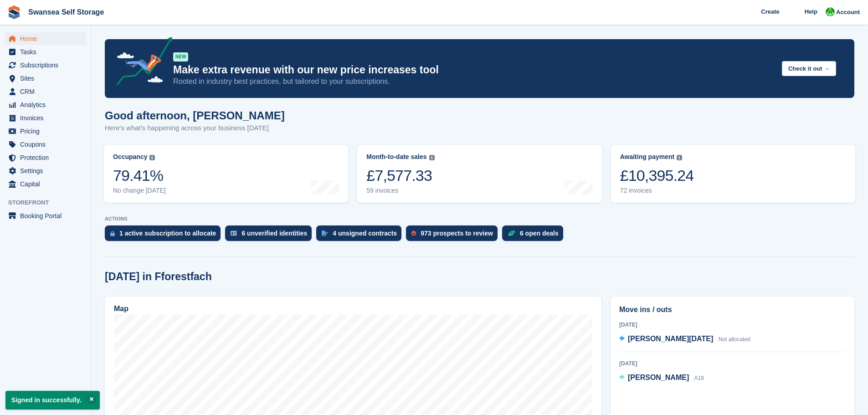 The width and height of the screenshot is (868, 415). What do you see at coordinates (48, 131) in the screenshot?
I see `span: Pricing` at bounding box center [48, 131].